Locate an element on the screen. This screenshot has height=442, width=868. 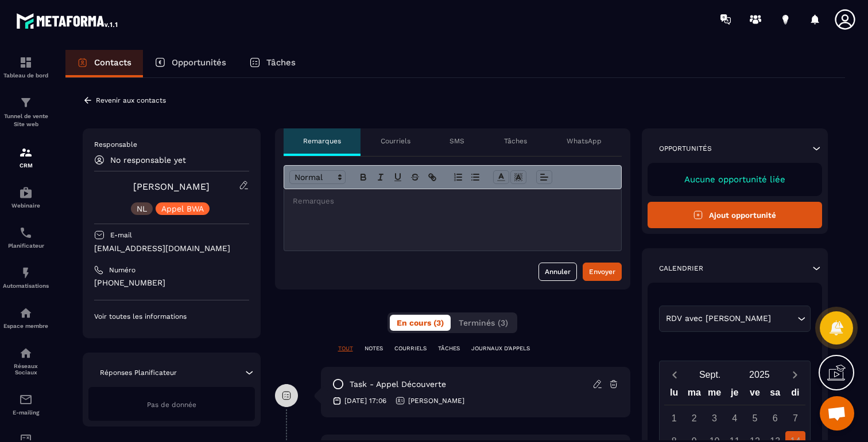
span: Terminés (3) is located at coordinates (483, 323).